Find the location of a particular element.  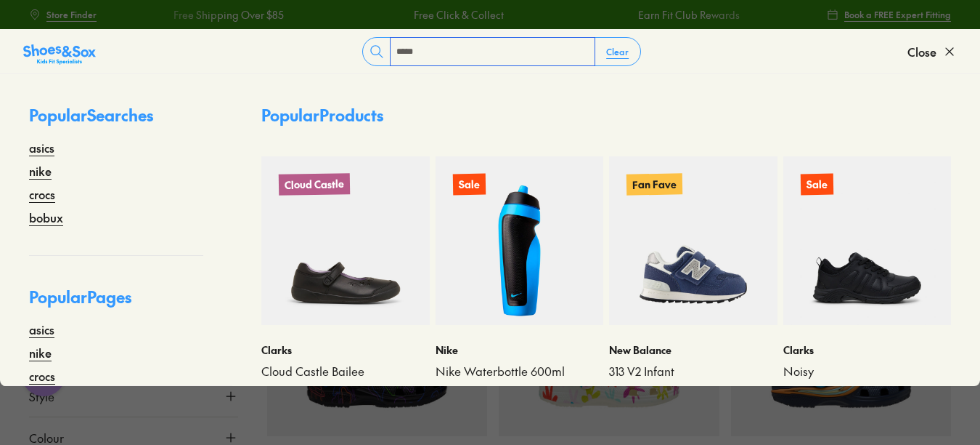

span: Close is located at coordinates (922, 51).